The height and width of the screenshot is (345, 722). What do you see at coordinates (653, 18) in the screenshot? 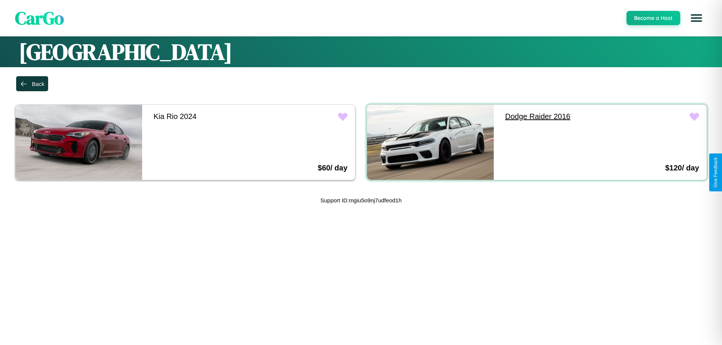
I see `button: Become a Host` at bounding box center [653, 18].